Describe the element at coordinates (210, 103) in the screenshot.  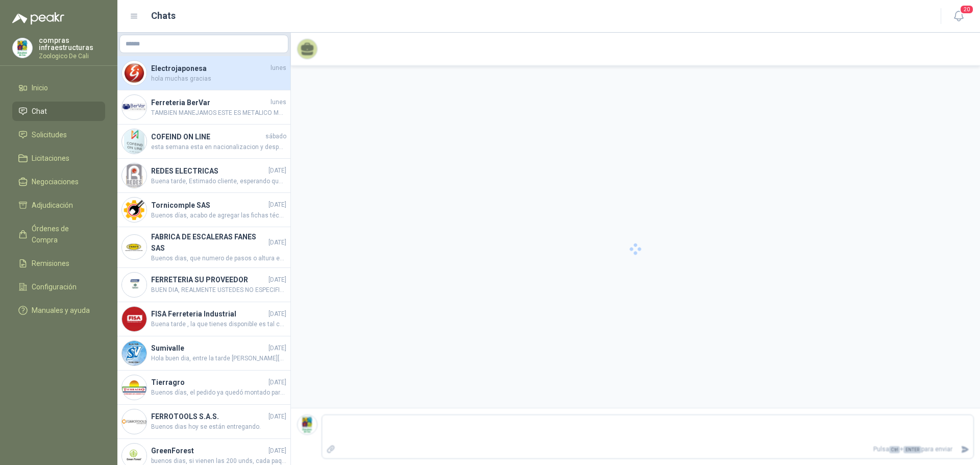
I see `h4: Ferreteria BerVar` at that location.